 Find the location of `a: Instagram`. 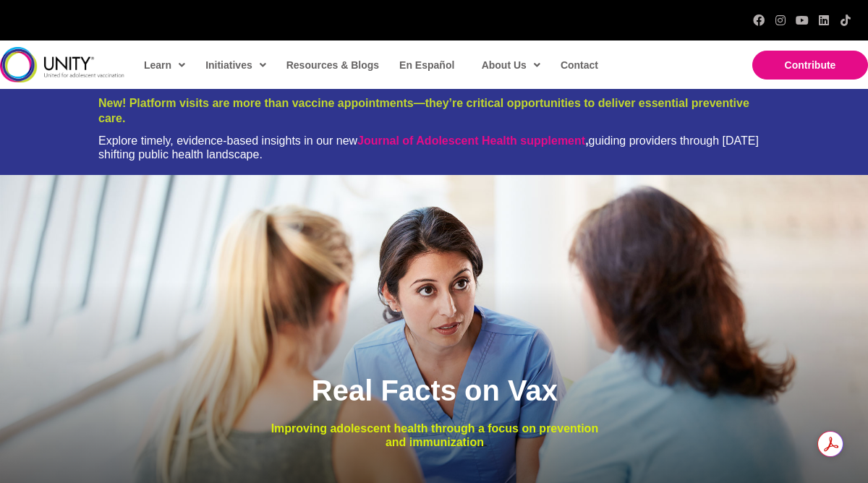

a: Instagram is located at coordinates (780, 21).